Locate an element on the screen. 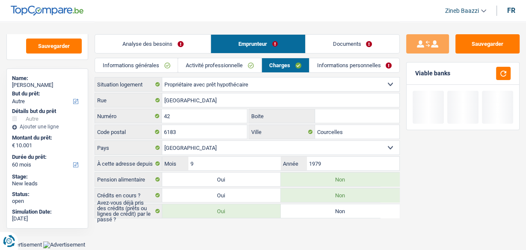  a: Emprunteur is located at coordinates (258, 44).